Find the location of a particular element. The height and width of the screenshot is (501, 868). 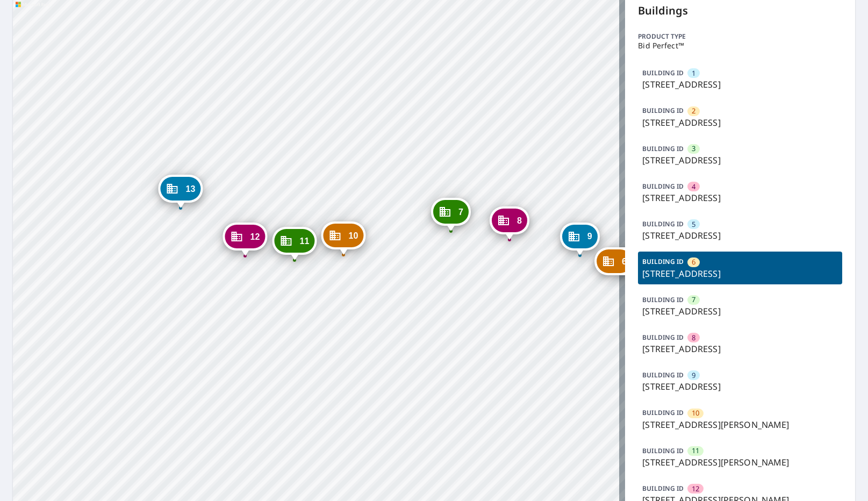

div: Dropped pin, building 13, Commercial property, 11504 E Rogers Rd Longmont, CO 80501 is located at coordinates (180, 191).